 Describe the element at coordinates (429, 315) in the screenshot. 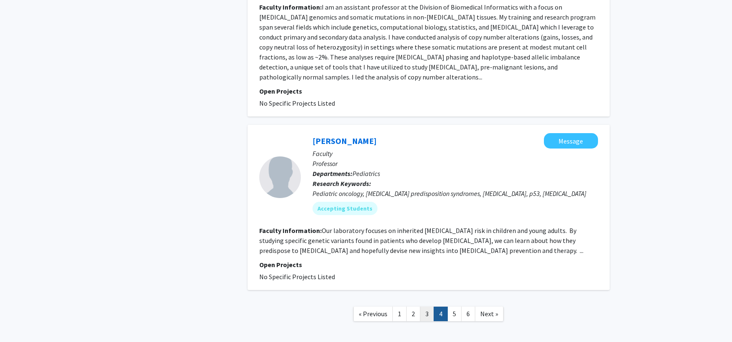

I see `nav: Page navigation` at that location.